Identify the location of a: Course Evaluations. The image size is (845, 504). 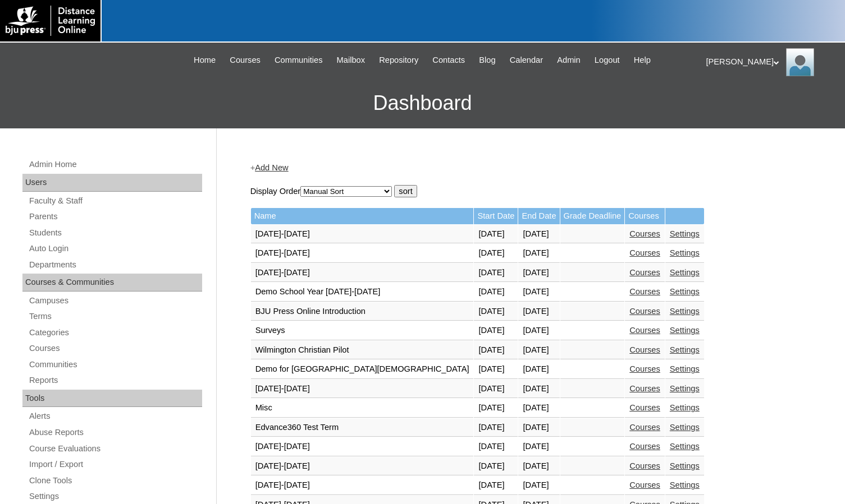
(115, 449).